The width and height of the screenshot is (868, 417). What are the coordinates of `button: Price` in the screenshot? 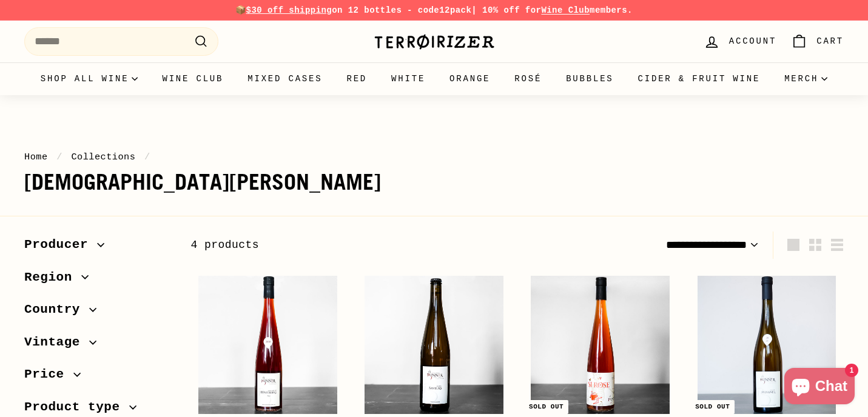 It's located at (98, 378).